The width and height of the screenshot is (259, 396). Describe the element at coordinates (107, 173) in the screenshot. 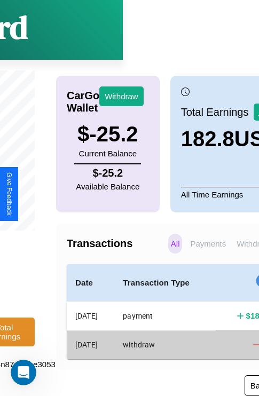

I see `h4: $ -25.2` at that location.